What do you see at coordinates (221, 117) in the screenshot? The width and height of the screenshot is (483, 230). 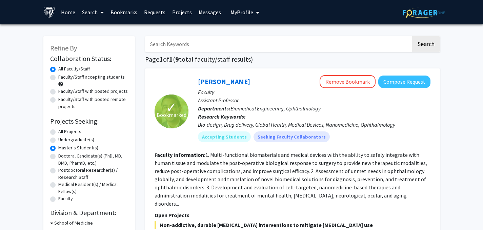 I see `b: Research Keywords:` at bounding box center [221, 117].